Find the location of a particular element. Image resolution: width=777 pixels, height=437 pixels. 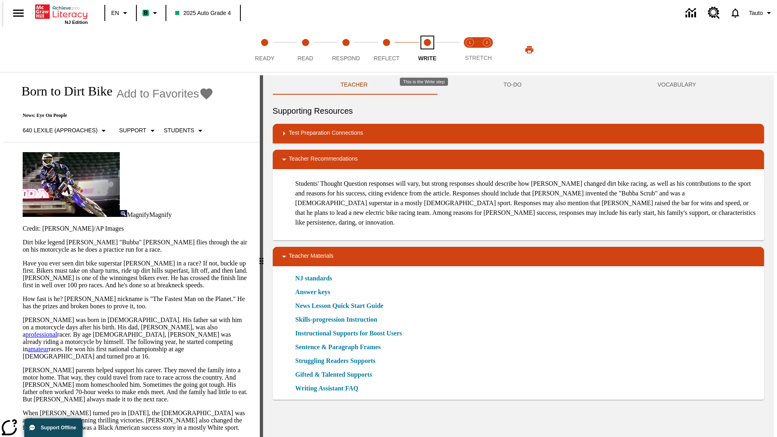

div: activity is located at coordinates (519, 256).